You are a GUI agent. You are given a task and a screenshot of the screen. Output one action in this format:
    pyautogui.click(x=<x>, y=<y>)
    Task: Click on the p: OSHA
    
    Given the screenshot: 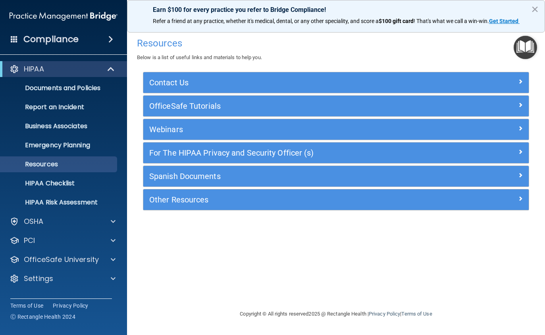 What is the action you would take?
    pyautogui.click(x=34, y=221)
    